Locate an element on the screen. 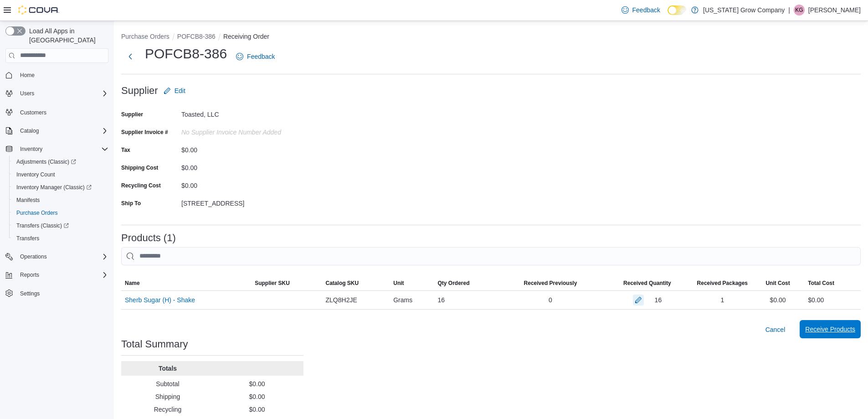 The height and width of the screenshot is (419, 868). p: Subtotal is located at coordinates (168, 384).